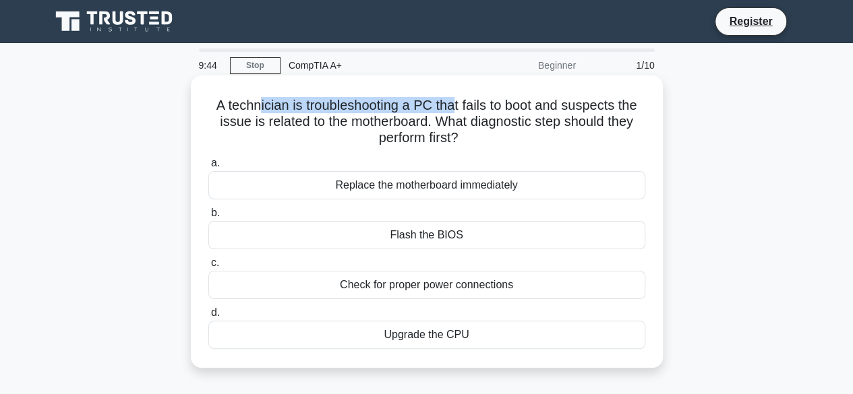 Image resolution: width=853 pixels, height=394 pixels. Describe the element at coordinates (215, 162) in the screenshot. I see `span: a.` at that location.